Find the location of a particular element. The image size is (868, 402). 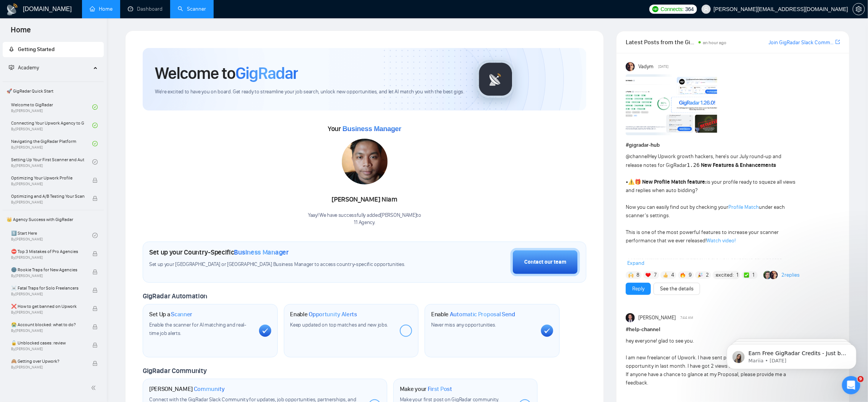

span: Getting Started is located at coordinates (36, 49).